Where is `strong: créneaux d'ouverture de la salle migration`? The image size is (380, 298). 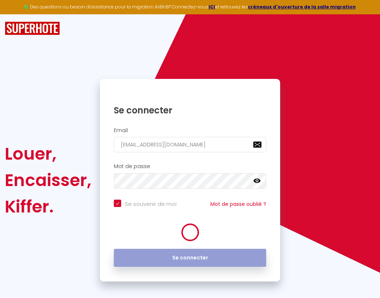 strong: créneaux d'ouverture de la salle migration is located at coordinates (302, 7).